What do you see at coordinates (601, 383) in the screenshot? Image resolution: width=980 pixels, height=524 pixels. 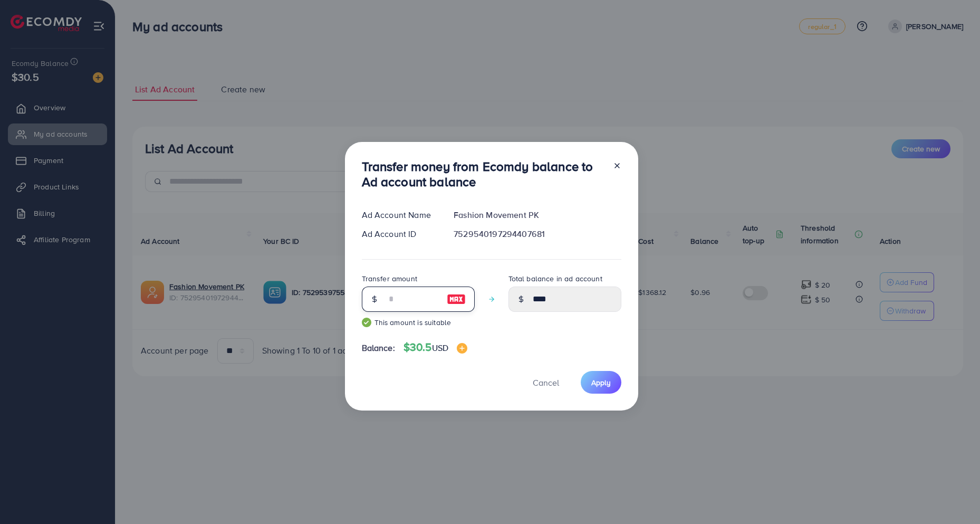 I see `span: Apply` at bounding box center [601, 383].